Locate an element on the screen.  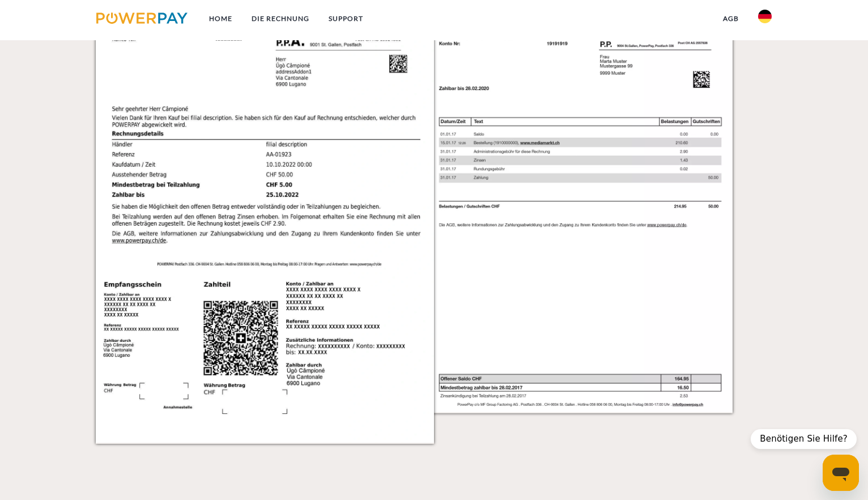
div: Benötigen Sie Hilfe? is located at coordinates (804, 439).